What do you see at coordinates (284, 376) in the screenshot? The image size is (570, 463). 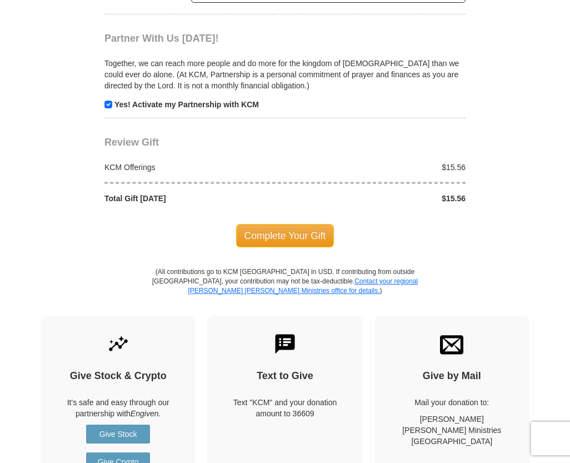 I see `h4: Text to Give` at bounding box center [284, 376].